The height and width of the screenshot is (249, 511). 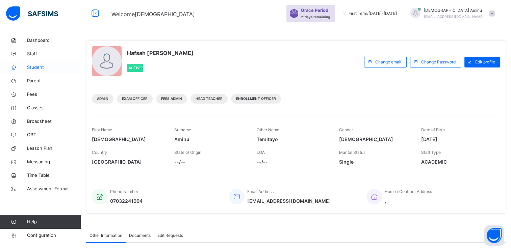 I want to click on span: Change Password, so click(x=438, y=62).